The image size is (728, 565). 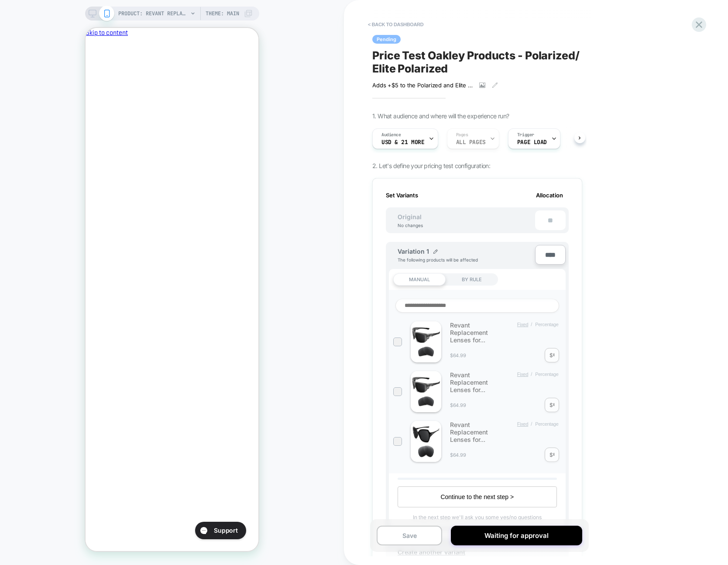 I want to click on img: Revant Replacement Lenses for Oakley Scalpel OO9095, so click(x=426, y=342).